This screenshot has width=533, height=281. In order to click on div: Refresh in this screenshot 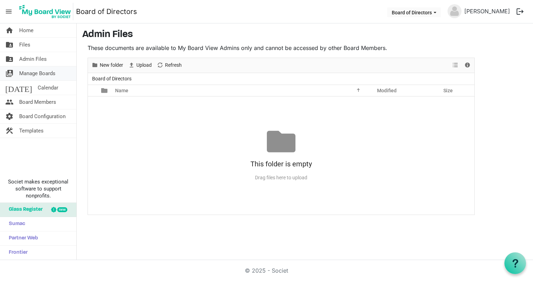, I will do `click(169, 65)`.